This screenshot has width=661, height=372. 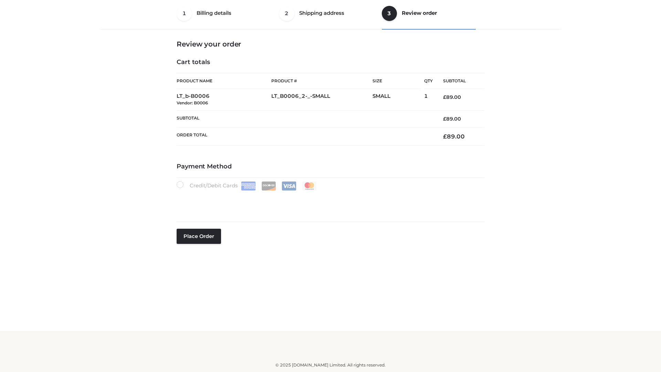 What do you see at coordinates (289, 186) in the screenshot?
I see `img: Visa` at bounding box center [289, 186].